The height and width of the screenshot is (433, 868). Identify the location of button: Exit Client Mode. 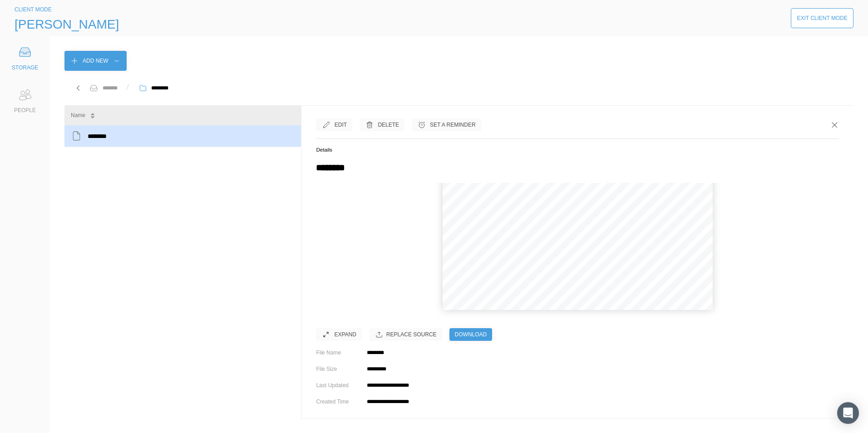
(822, 18).